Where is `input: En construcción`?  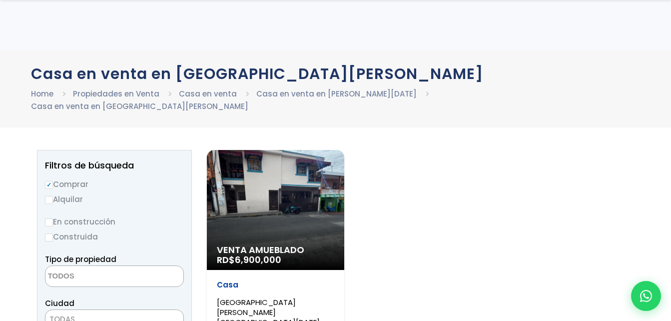
input: En construcción is located at coordinates (49, 222).